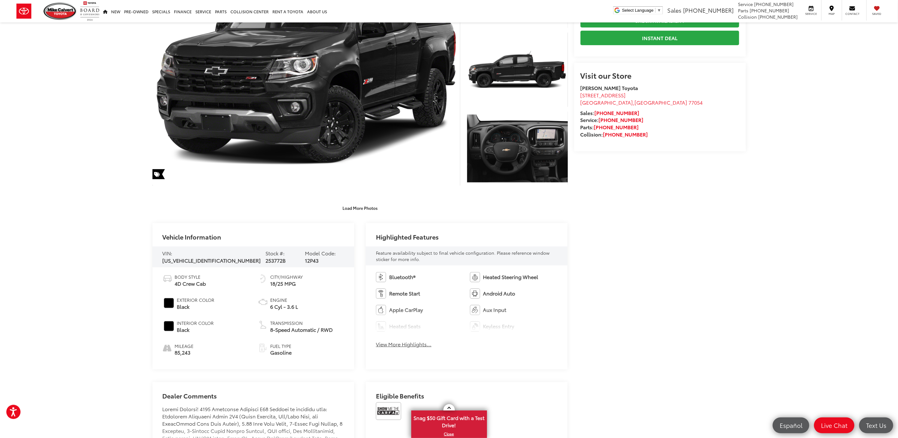 This screenshot has width=898, height=438. Describe the element at coordinates (610, 127) in the screenshot. I see `strong: Parts:` at that location.